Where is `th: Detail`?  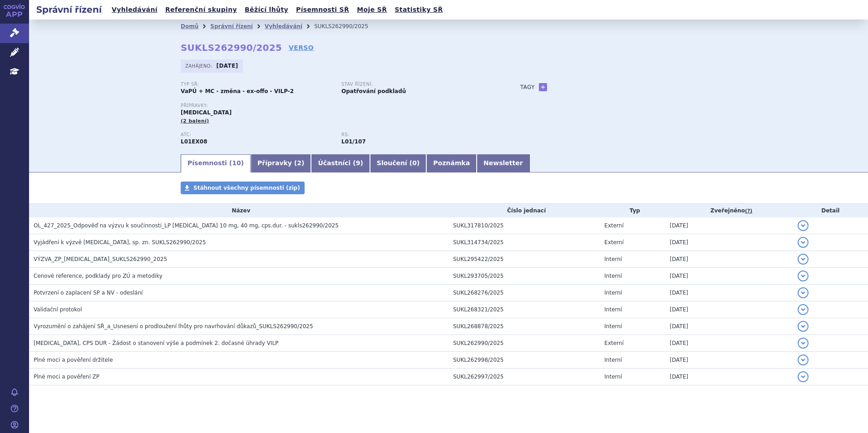 th: Detail is located at coordinates (830, 210).